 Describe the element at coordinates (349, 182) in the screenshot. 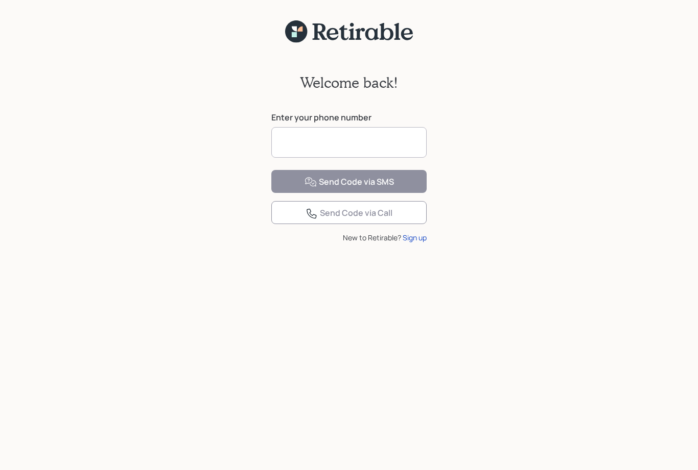

I see `div: Send Code via SMS` at that location.